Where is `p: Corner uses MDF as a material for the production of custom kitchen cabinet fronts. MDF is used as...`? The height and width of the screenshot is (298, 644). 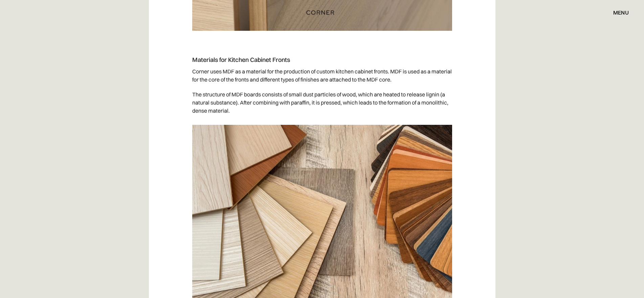
p: Corner uses MDF as a material for the production of custom kitchen cabinet fronts. MDF is used as... is located at coordinates (322, 76).